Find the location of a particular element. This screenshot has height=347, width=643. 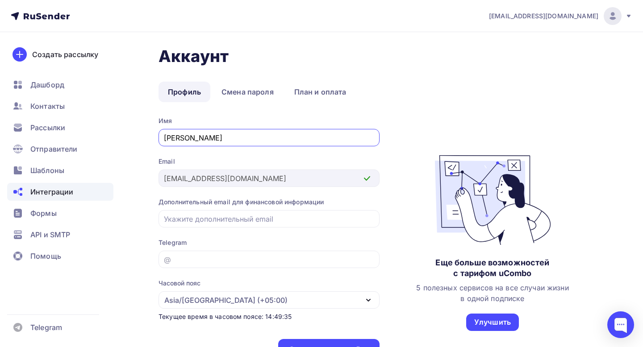

h1: Аккаунт is located at coordinates (382, 56).